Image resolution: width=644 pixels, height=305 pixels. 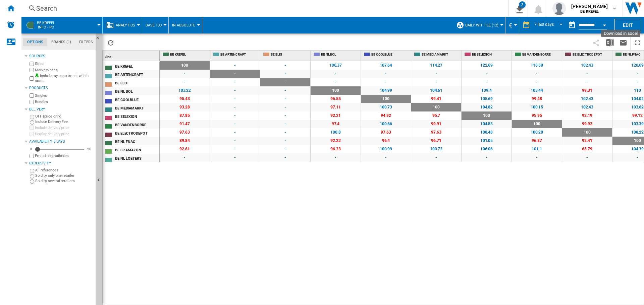 I want to click on div: BE SELEXION, so click(x=487, y=54).